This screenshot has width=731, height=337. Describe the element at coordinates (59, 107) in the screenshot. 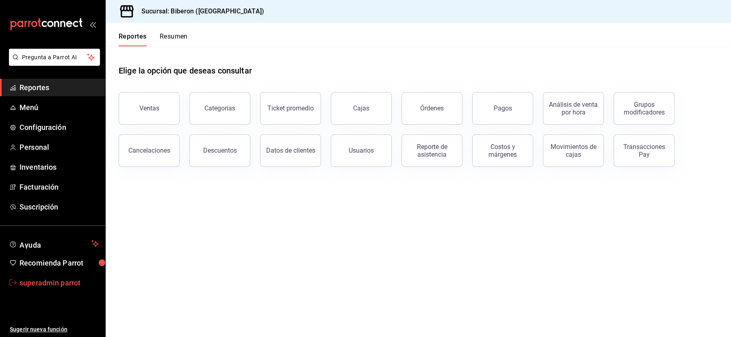

I see `span: Menú` at that location.